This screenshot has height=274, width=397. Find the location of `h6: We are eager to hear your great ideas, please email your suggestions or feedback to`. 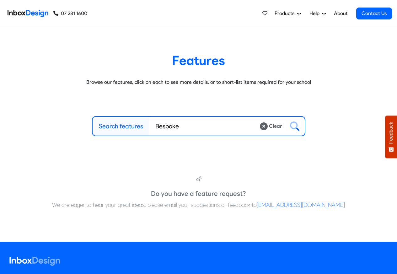

h6: We are eager to hear your great ideas, please email your suggestions or feedback to is located at coordinates (198, 205).